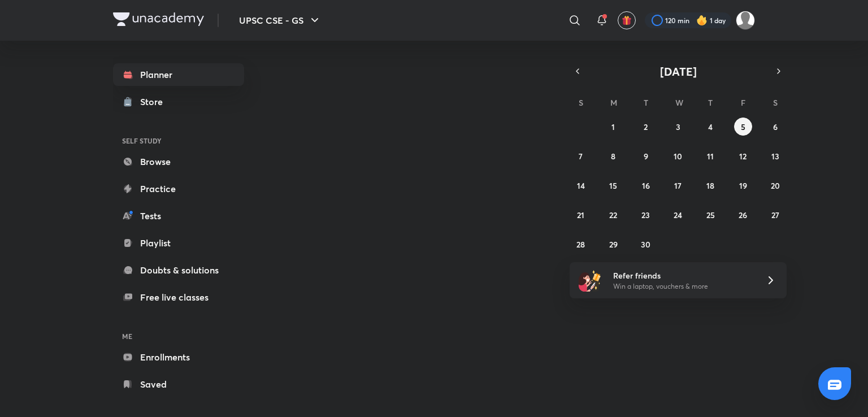 The image size is (868, 417). Describe the element at coordinates (646, 156) in the screenshot. I see `button: September 9, 2025` at that location.